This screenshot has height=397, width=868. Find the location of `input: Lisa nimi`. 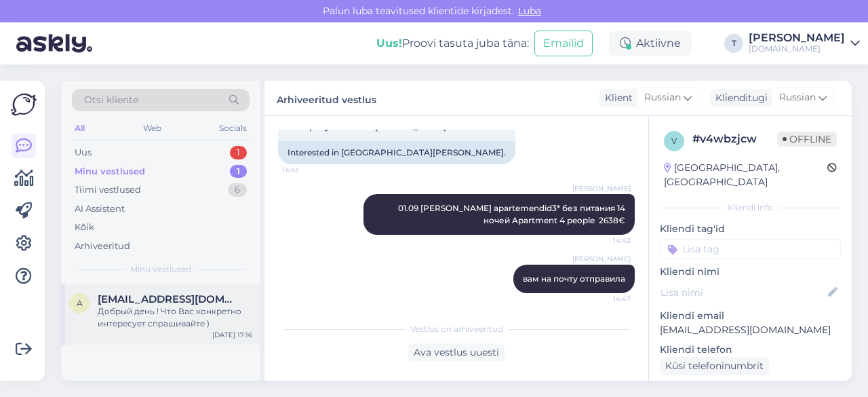

input: Lisa nimi is located at coordinates (743, 292).